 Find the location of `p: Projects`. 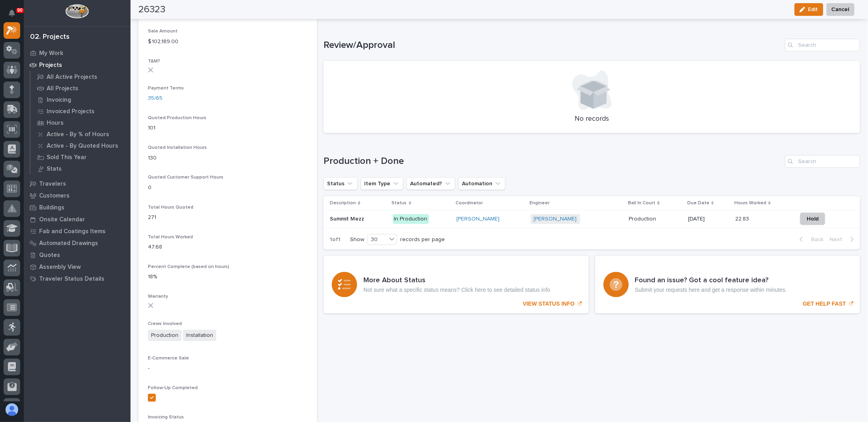

p: Projects is located at coordinates (50, 65).